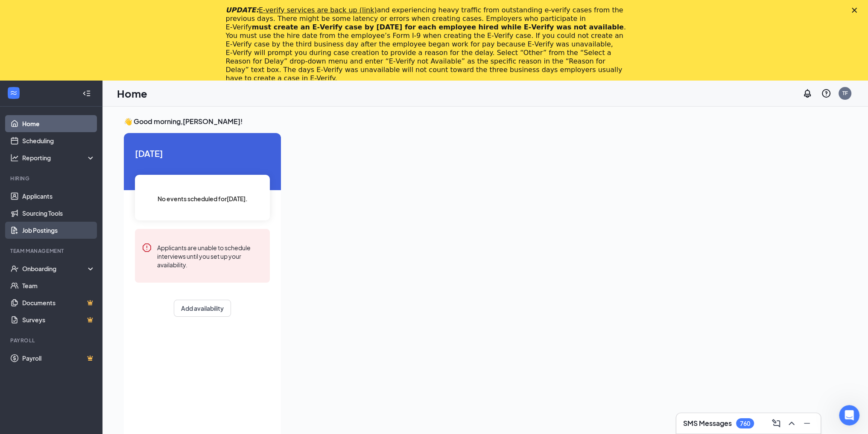 This screenshot has height=434, width=868. What do you see at coordinates (807, 424) in the screenshot?
I see `button: Minimize` at bounding box center [807, 424].